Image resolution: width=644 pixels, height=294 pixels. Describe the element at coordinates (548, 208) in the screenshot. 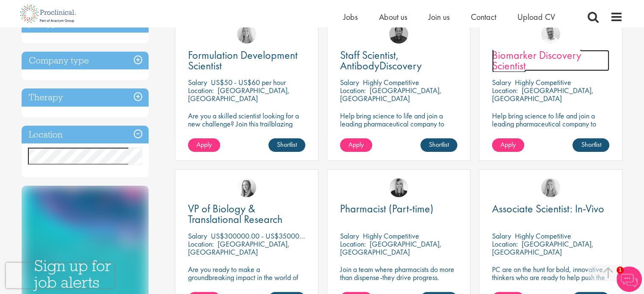

I see `span: Associate Scientist: In-Vivo` at that location.